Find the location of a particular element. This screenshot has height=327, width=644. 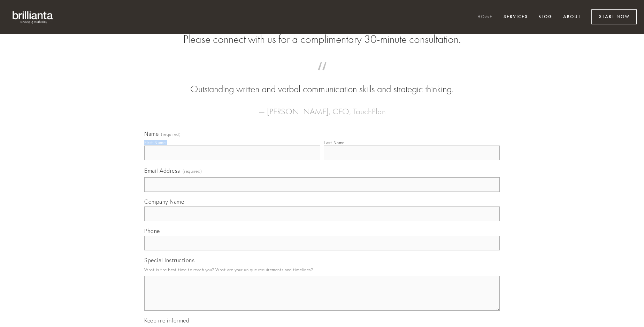

a: Home is located at coordinates (485, 17).